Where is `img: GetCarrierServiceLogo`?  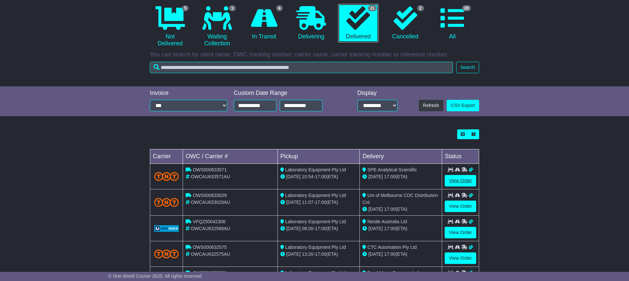
img: GetCarrierServiceLogo is located at coordinates (166, 228).